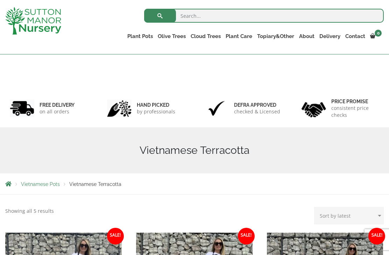 This screenshot has height=255, width=389. What do you see at coordinates (330, 36) in the screenshot?
I see `a: Delivery` at bounding box center [330, 36].